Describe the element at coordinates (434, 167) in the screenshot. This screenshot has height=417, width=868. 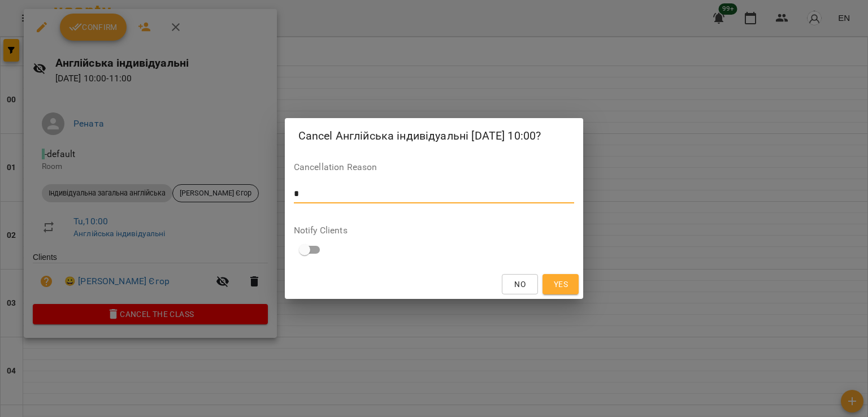
I see `label: Cancellation Reason` at that location.